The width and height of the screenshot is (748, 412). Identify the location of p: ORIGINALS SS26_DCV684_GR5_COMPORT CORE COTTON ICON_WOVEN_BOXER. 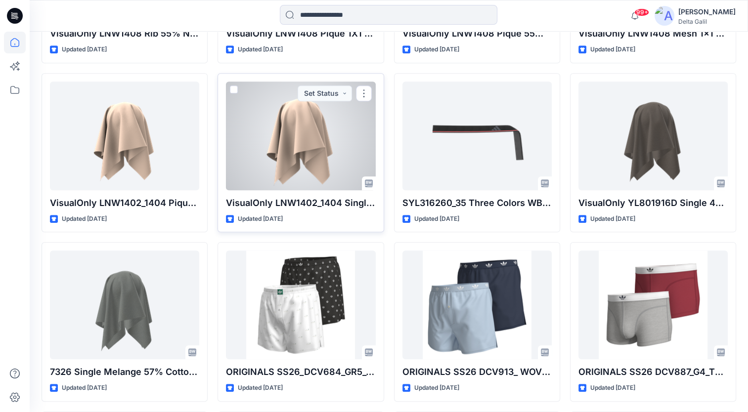
(300, 372).